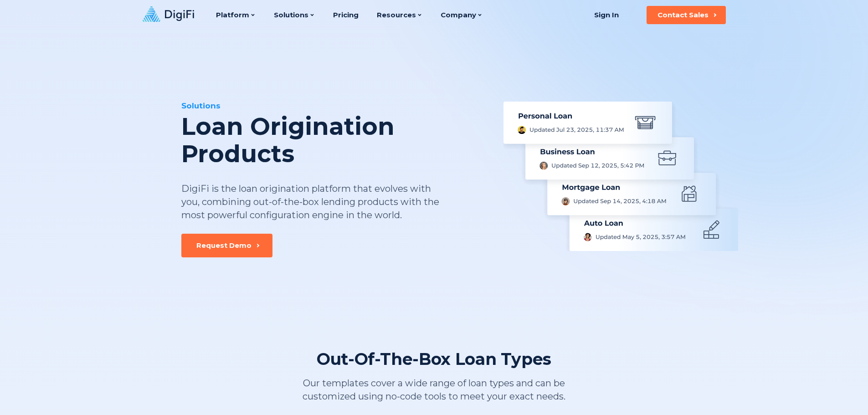 This screenshot has width=868, height=415. Describe the element at coordinates (224, 246) in the screenshot. I see `div: Request Demo` at that location.